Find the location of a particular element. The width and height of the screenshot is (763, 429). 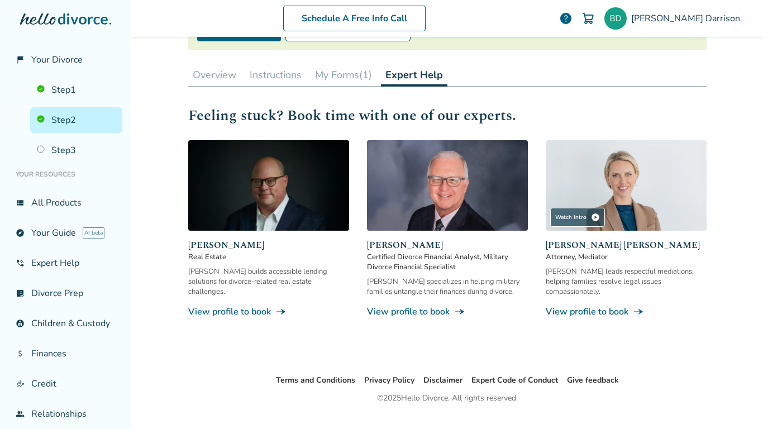

button: Expert Help is located at coordinates (414, 75).